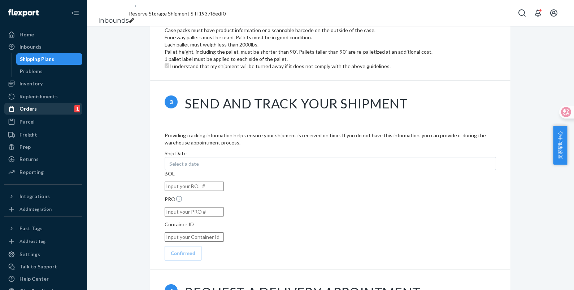 Image resolution: width=574 pixels, height=290 pixels. I want to click on a: Reporting, so click(43, 172).